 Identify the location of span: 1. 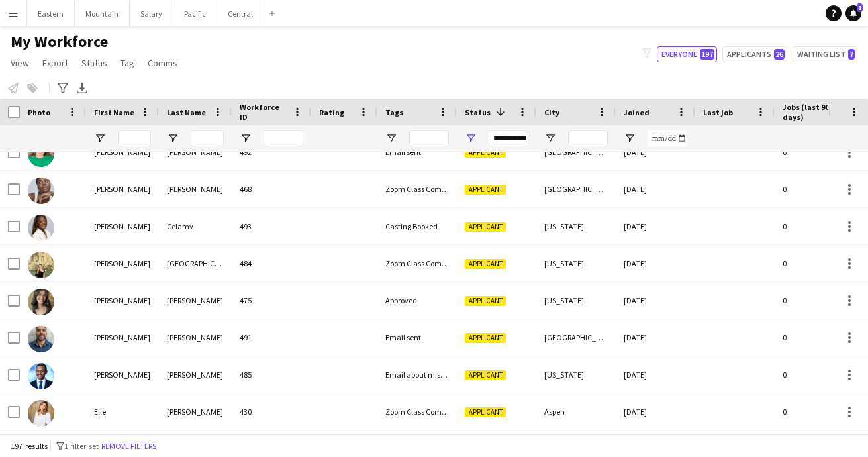
(859, 7).